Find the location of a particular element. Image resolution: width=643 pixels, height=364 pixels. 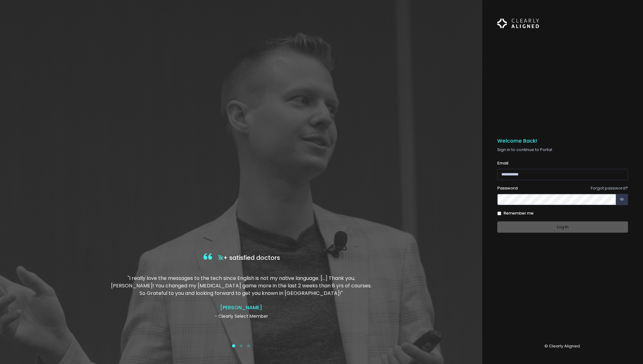

h4: + satisfied doctors is located at coordinates (241, 258).